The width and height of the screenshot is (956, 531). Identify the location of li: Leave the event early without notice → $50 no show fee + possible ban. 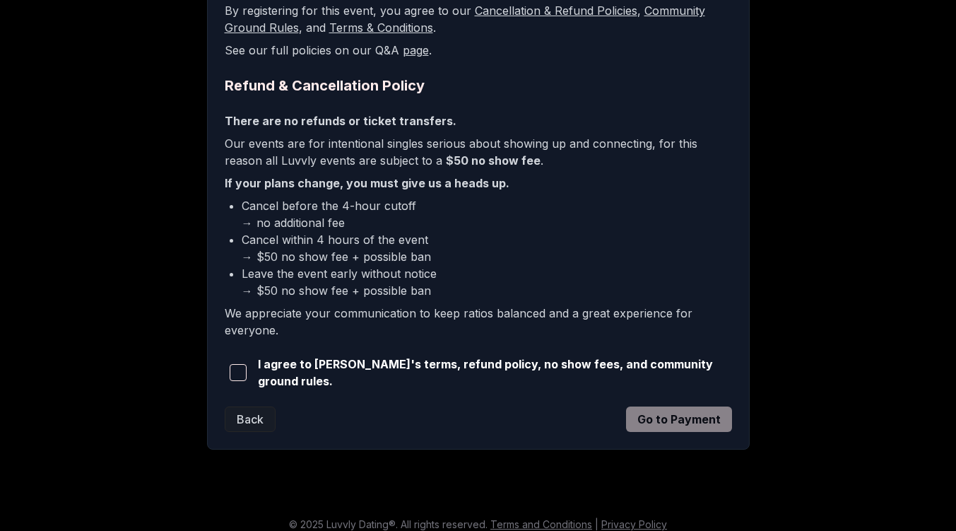
(487, 282).